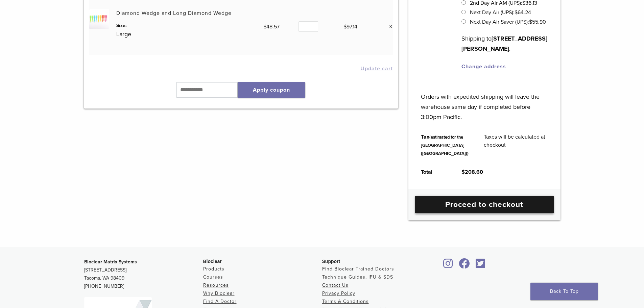  I want to click on span: Support, so click(331, 261).